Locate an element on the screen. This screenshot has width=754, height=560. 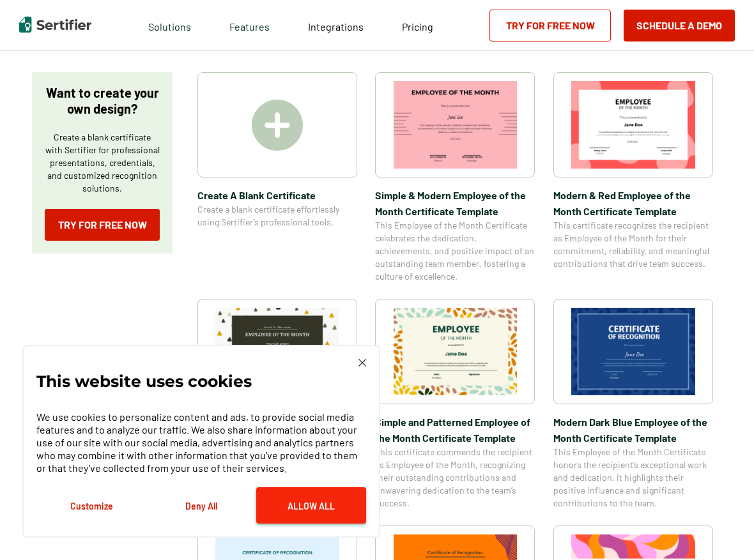
img: Simple & Colorful Employee of the Month Certificate Template is located at coordinates (277, 352).